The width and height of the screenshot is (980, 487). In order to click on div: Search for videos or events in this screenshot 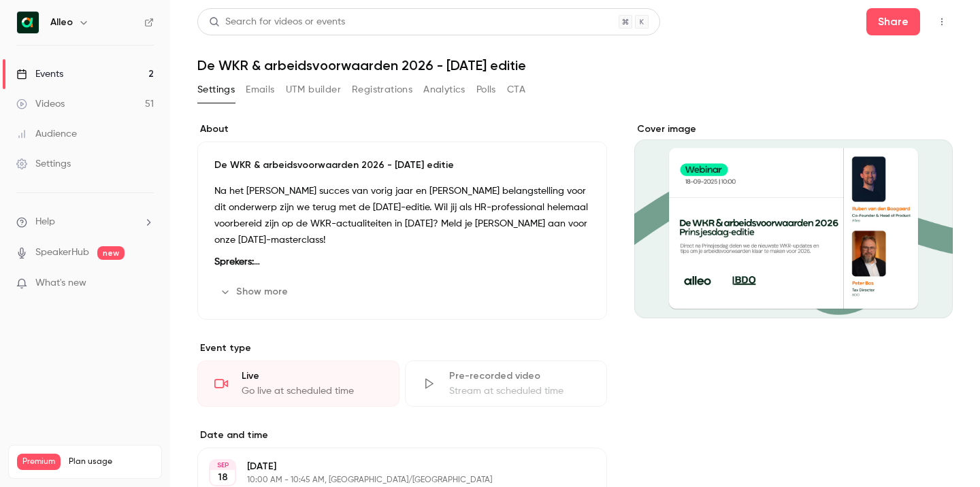, I will do `click(277, 22)`.